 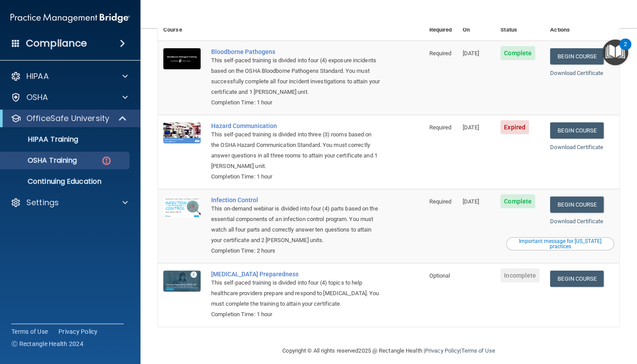 What do you see at coordinates (560, 244) in the screenshot?
I see `button: Read this if you are a dental practitioner in the state of CA` at bounding box center [560, 244].